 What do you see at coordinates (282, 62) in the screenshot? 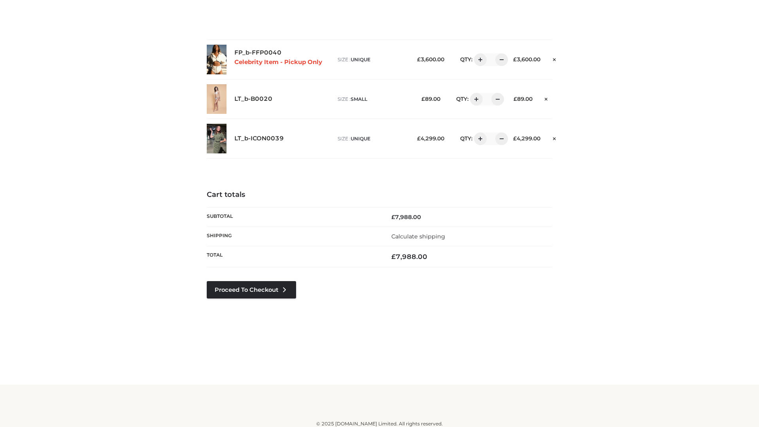
I see `p: Celebrity Item - Pickup Only` at bounding box center [282, 62].